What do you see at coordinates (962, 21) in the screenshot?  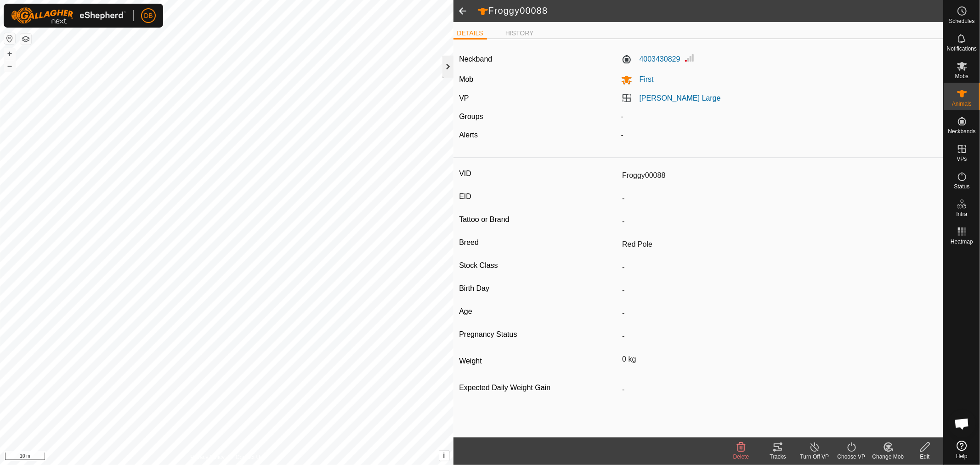 I see `span: Schedules` at bounding box center [962, 21].